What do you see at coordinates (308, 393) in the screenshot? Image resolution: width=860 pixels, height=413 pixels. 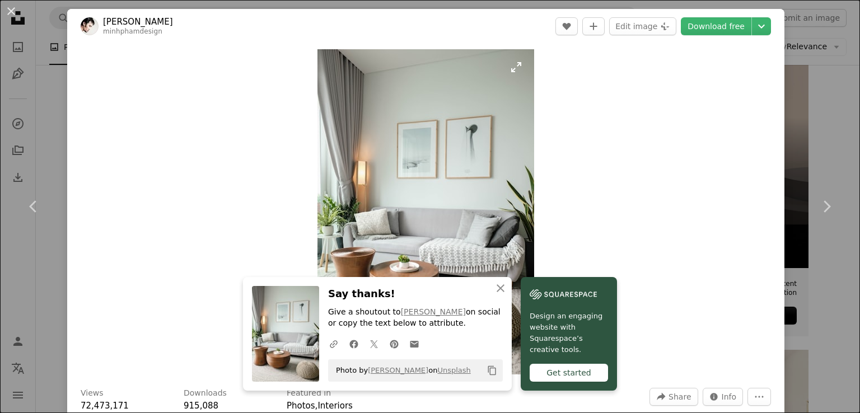 I see `h3: Featured in` at bounding box center [308, 393].